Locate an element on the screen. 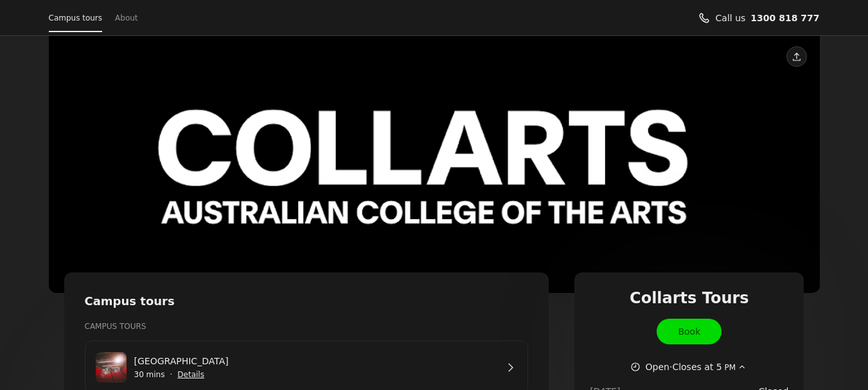 The image size is (868, 390). h3: Campus Tours is located at coordinates (307, 326).